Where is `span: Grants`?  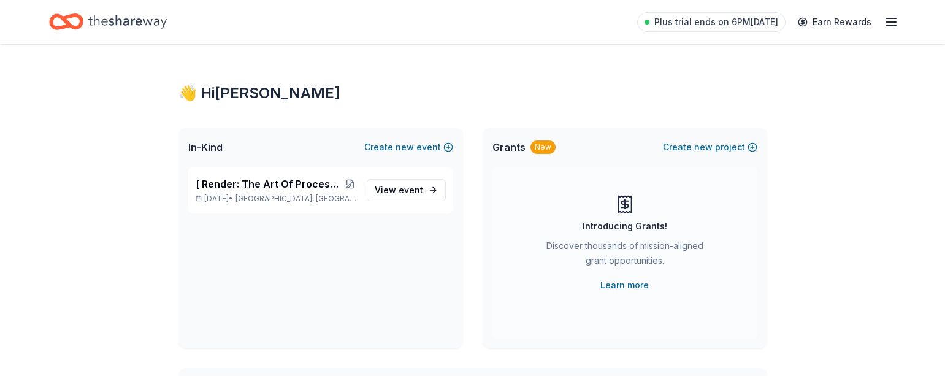
span: Grants is located at coordinates (509, 147).